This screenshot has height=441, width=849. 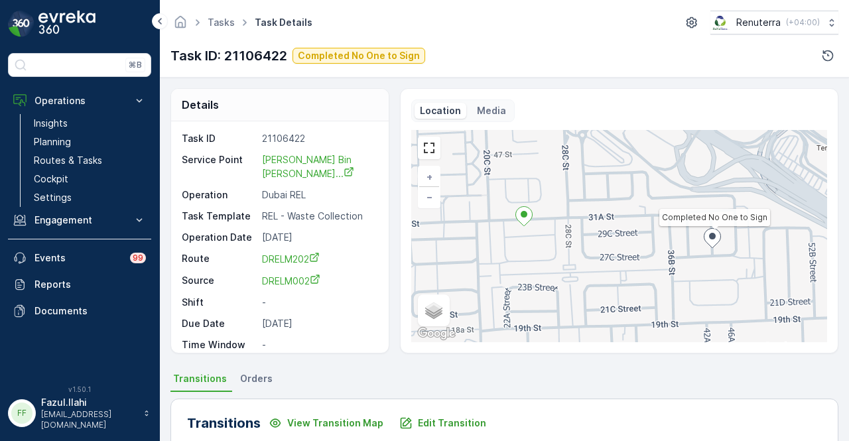 What do you see at coordinates (359, 56) in the screenshot?
I see `button: Completed No One to Sign` at bounding box center [359, 56].